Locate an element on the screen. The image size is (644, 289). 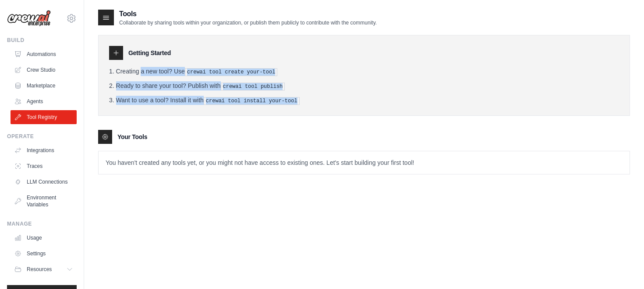
button: Resources is located at coordinates (43, 270).